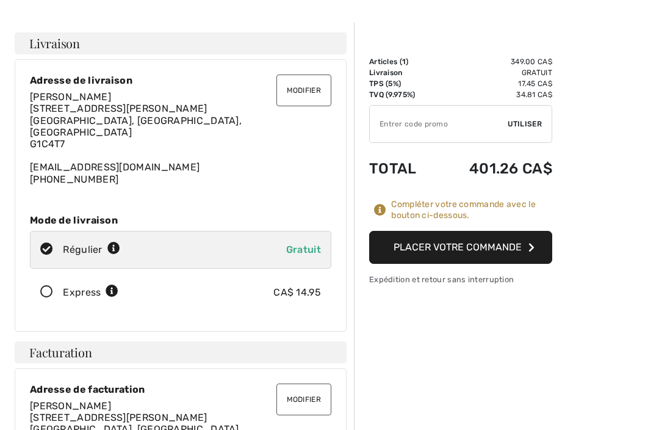  I want to click on td: 349.00 CA$, so click(494, 62).